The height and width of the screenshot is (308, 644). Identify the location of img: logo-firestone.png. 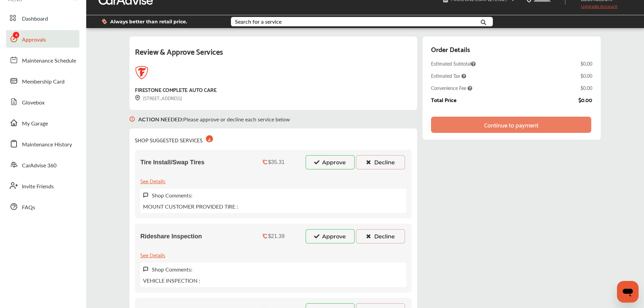
(142, 73).